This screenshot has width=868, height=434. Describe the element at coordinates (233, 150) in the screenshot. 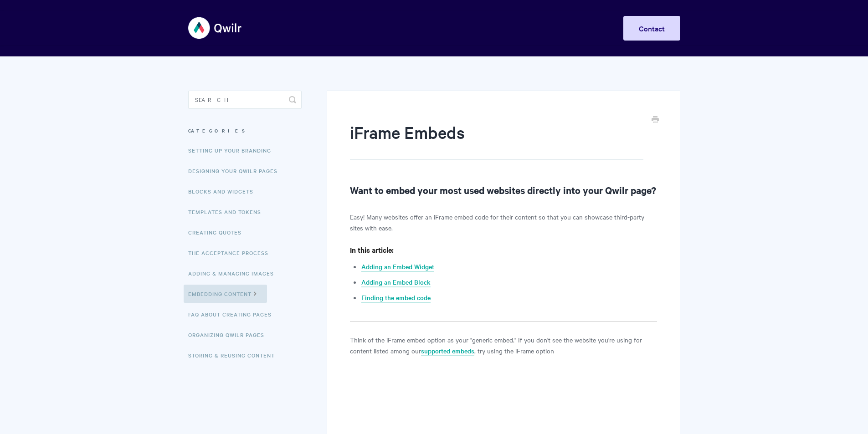

I see `a: Setting up your Branding` at that location.